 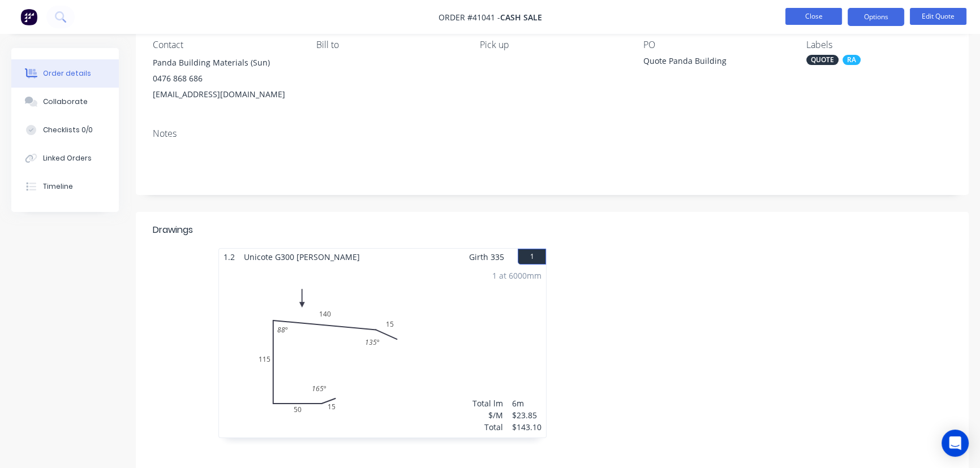 I want to click on div: 6m, so click(x=527, y=404).